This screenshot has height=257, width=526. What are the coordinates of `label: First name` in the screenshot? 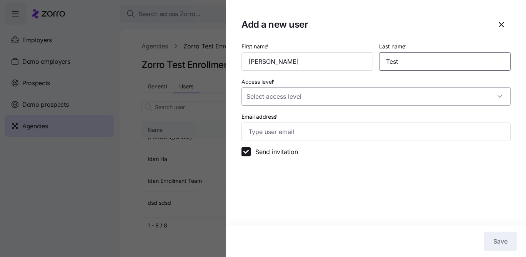 It's located at (256, 47).